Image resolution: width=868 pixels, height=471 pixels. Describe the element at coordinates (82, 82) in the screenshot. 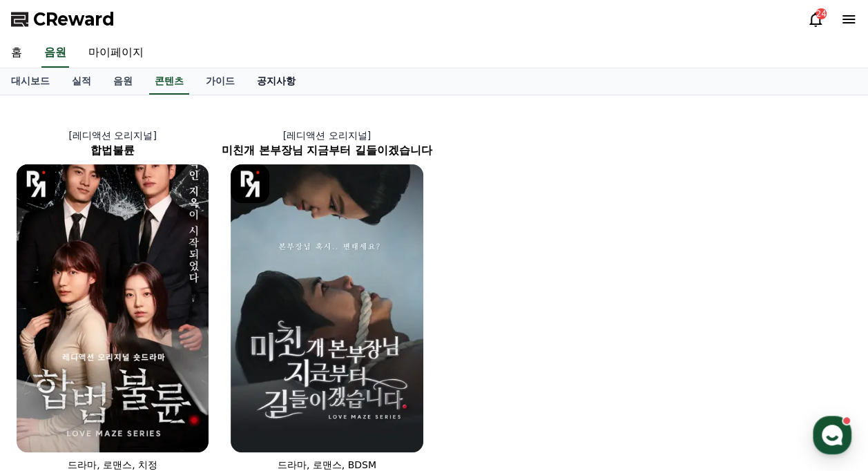

I see `a: 실적` at that location.